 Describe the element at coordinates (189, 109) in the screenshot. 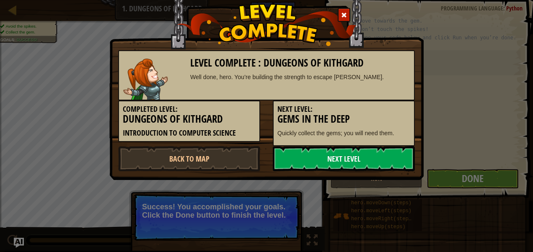

I see `h5: Completed Level:` at that location.